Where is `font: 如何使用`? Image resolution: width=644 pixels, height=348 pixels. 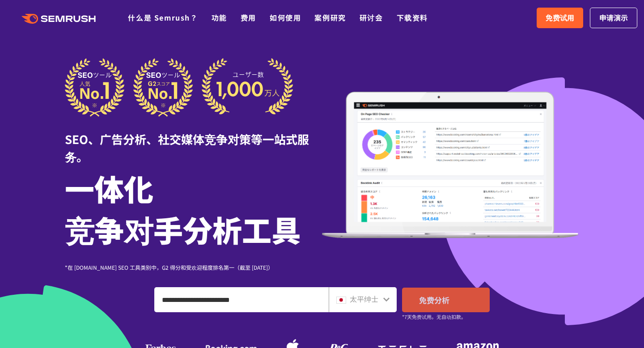
font: 如何使用 is located at coordinates (285, 18).